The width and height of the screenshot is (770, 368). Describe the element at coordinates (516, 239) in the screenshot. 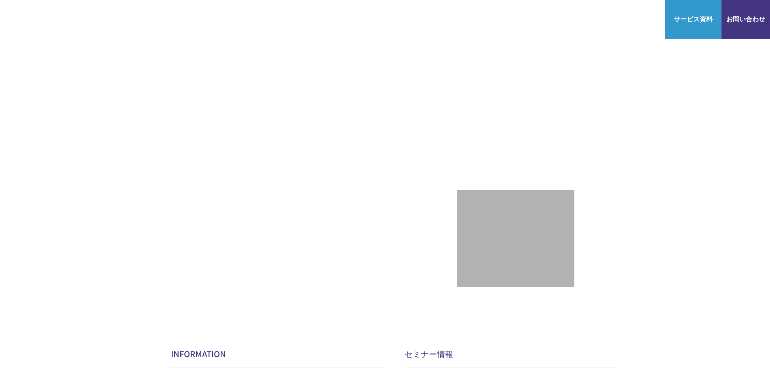

I see `img: 契約件数` at that location.